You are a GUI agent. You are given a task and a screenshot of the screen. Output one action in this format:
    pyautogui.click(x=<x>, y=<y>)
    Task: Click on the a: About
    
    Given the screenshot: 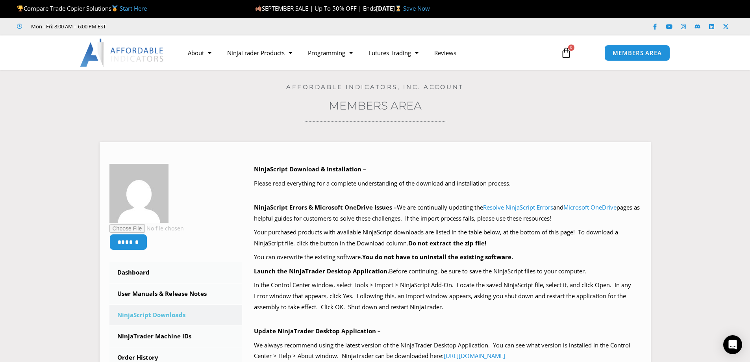 What is the action you would take?
    pyautogui.click(x=200, y=53)
    